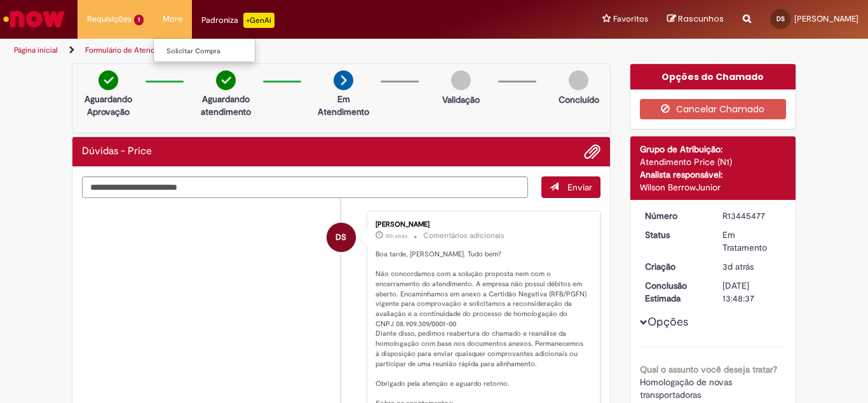 The width and height of the screenshot is (868, 403). Describe the element at coordinates (109, 19) in the screenshot. I see `span: Requisições` at that location.